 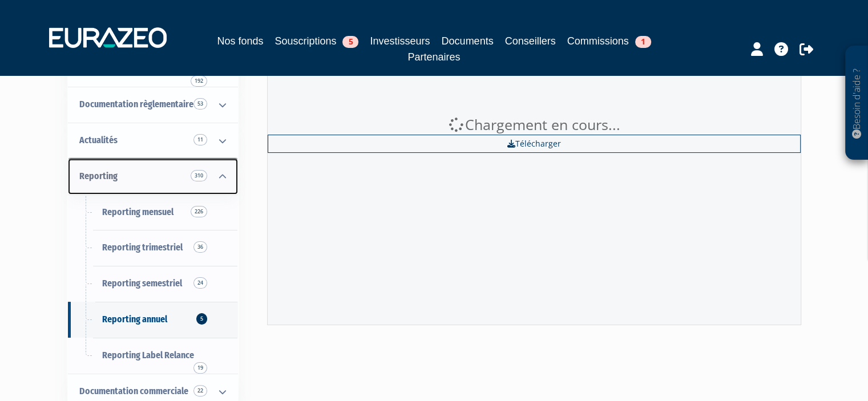 I want to click on a: Reporting Label Relance19, so click(x=153, y=356).